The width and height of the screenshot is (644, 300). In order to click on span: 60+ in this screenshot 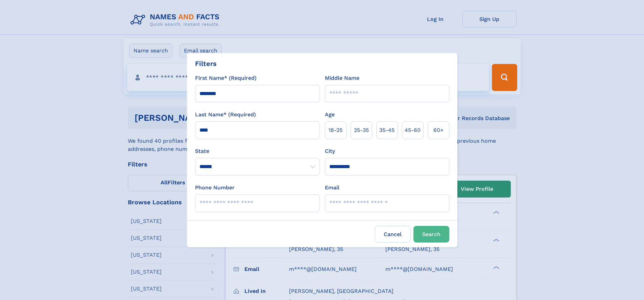, I will do `click(438, 130)`.